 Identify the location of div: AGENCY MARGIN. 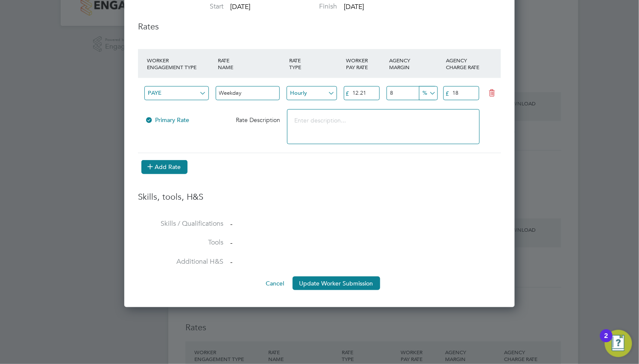
(415, 64).